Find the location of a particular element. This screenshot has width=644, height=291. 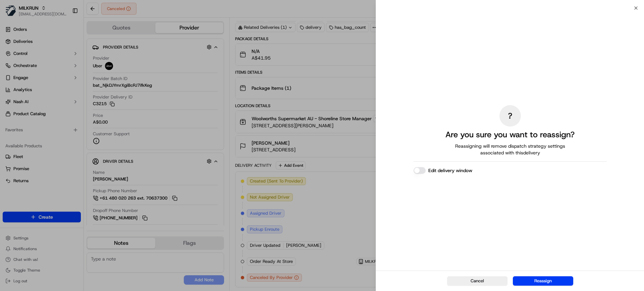

label: Edit delivery window is located at coordinates (450, 170).